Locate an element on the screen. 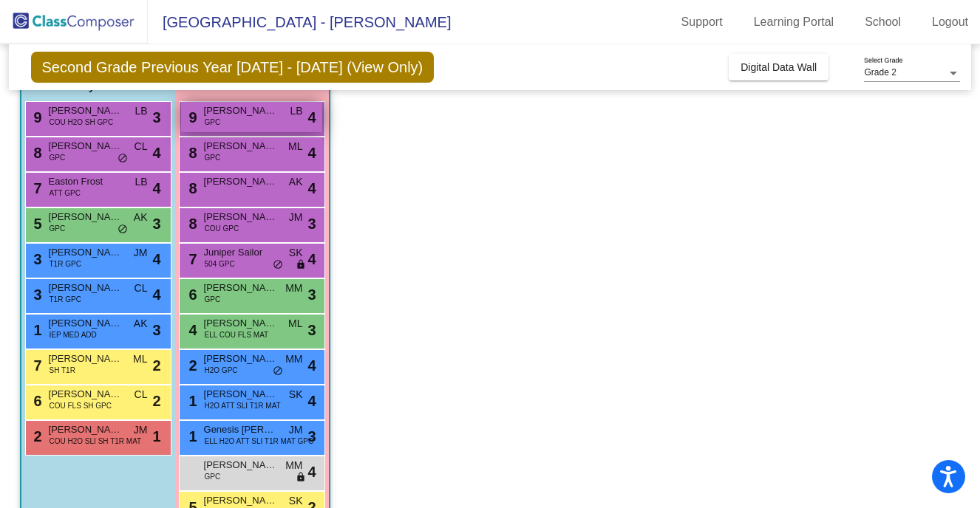 The width and height of the screenshot is (980, 508). span: ELL H2O ATT SLI T1R MAT GPC is located at coordinates (260, 441).